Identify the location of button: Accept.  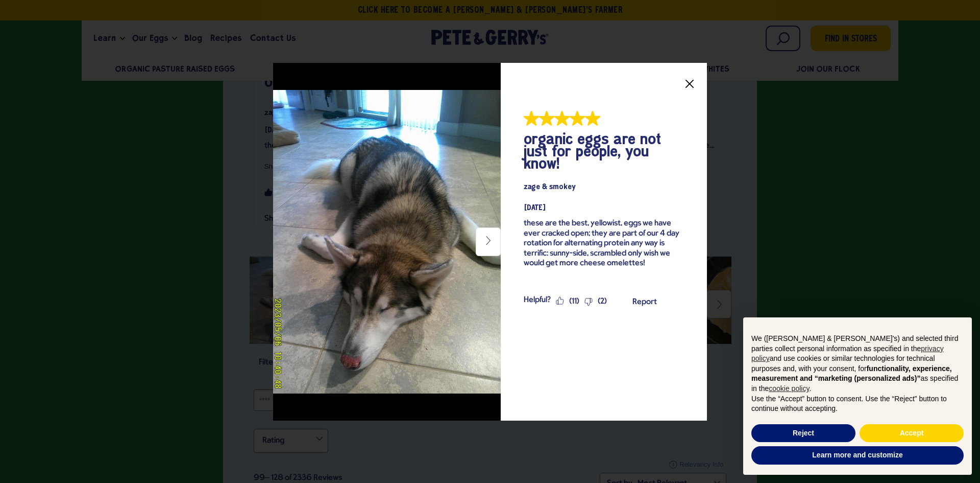
(912, 433).